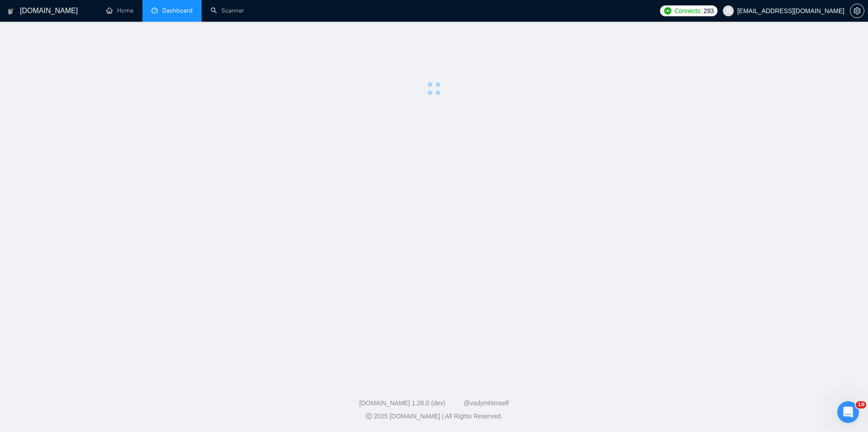 The height and width of the screenshot is (432, 868). What do you see at coordinates (11, 12) in the screenshot?
I see `img: logo` at bounding box center [11, 12].